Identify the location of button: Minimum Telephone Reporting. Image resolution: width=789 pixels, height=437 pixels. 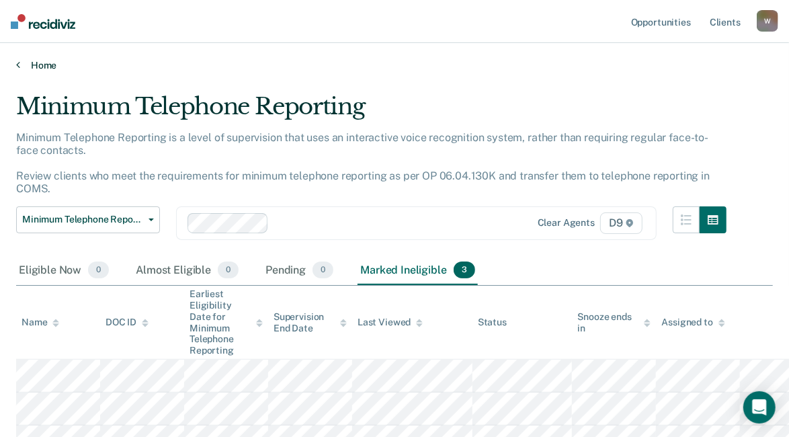
(88, 220).